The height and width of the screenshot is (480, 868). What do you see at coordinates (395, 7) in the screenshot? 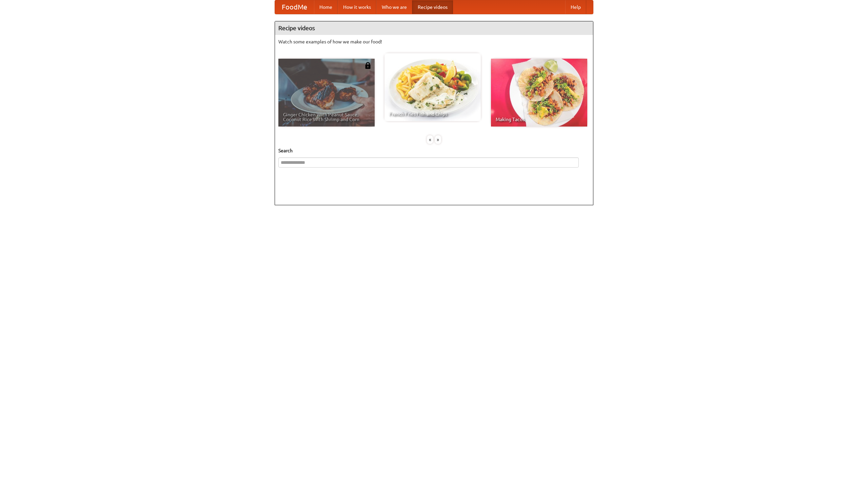
I see `a: Who we are` at bounding box center [395, 7].